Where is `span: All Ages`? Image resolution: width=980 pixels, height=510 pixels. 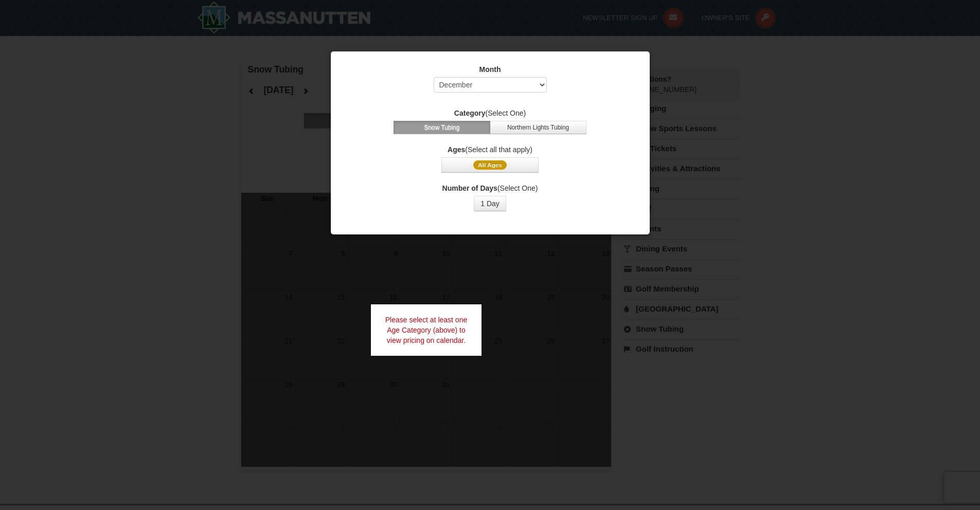
span: All Ages is located at coordinates (490, 165).